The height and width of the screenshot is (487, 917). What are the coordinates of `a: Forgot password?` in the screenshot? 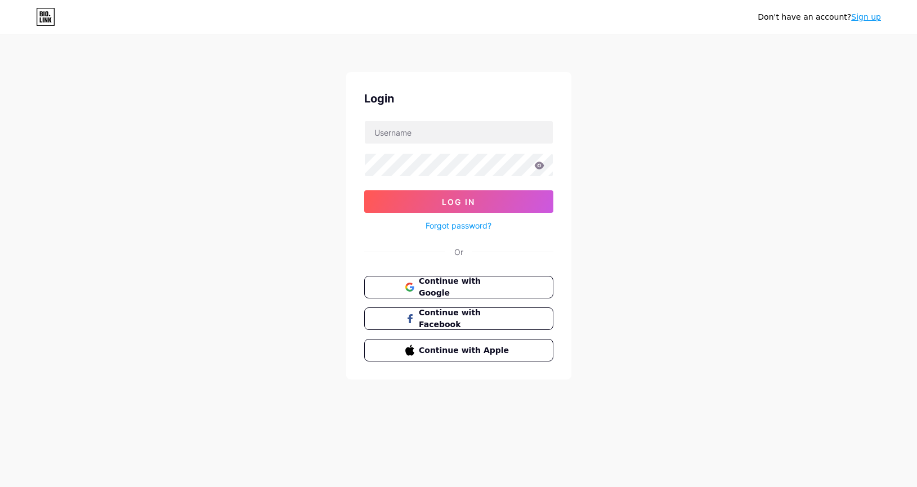 It's located at (458, 225).